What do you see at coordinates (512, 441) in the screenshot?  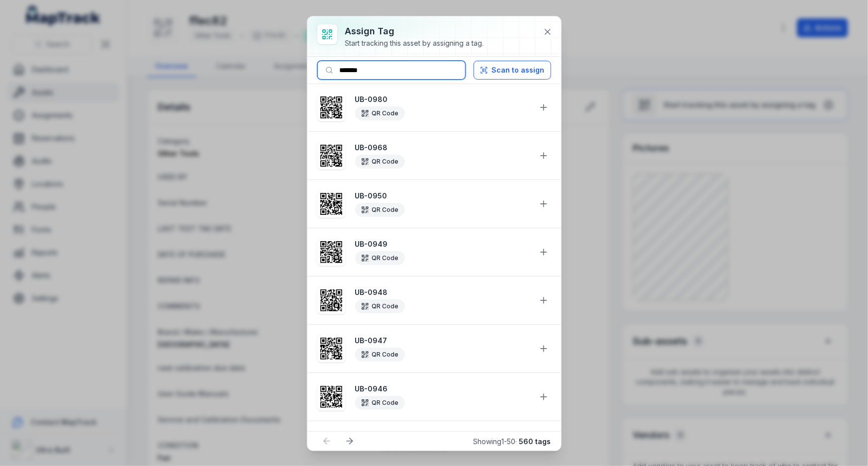 I see `span: Showing 1 - 50 ·` at bounding box center [512, 441].